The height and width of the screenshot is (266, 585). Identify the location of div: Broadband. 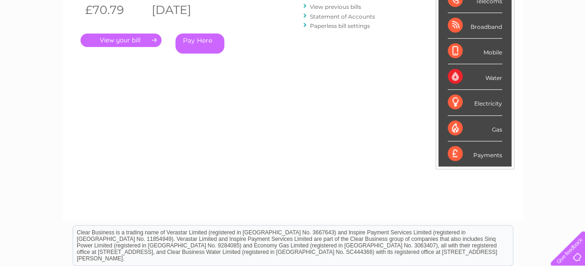
(475, 26).